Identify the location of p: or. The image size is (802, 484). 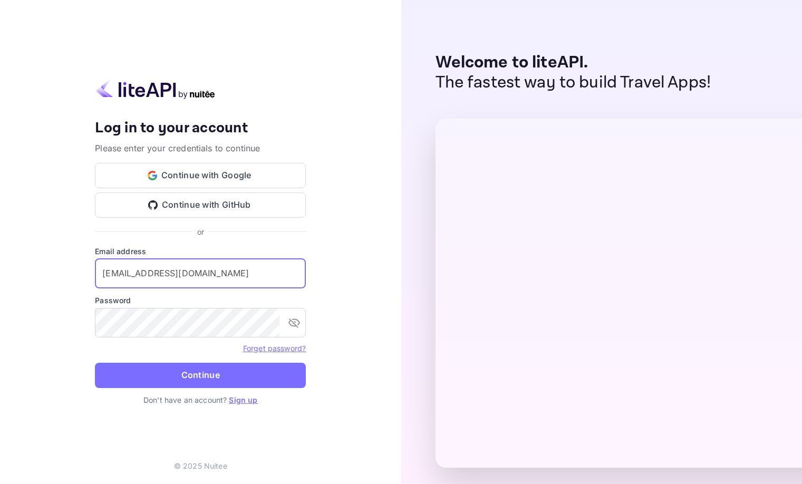
(200, 231).